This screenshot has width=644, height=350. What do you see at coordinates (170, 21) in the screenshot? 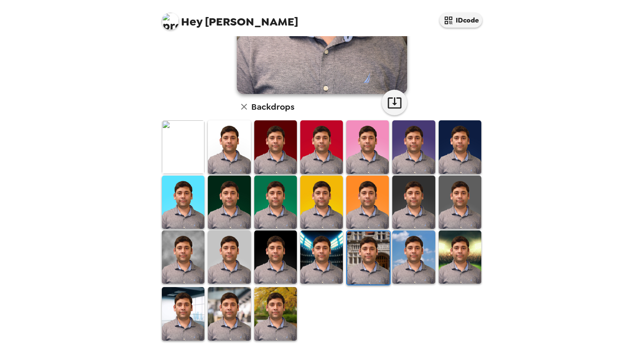
I see `img: profile pic` at bounding box center [170, 21].